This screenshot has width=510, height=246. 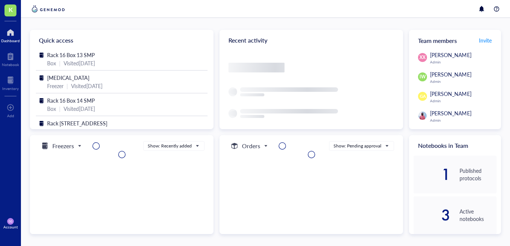 What do you see at coordinates (422, 77) in the screenshot?
I see `span: IW` at bounding box center [422, 77].